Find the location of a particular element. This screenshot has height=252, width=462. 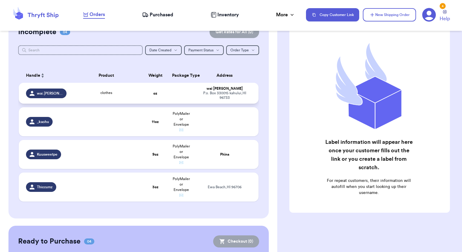

a: Help is located at coordinates (445, 16).